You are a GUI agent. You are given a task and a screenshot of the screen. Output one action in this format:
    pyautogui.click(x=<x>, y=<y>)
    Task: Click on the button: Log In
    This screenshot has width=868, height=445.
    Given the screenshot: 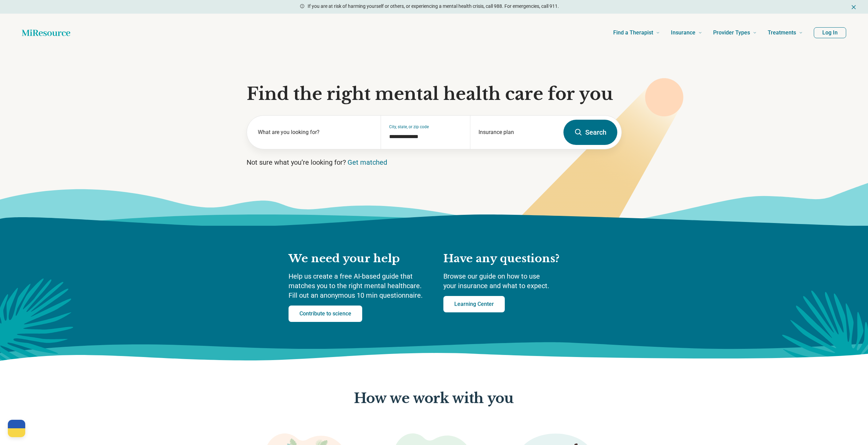 What is the action you would take?
    pyautogui.click(x=830, y=32)
    